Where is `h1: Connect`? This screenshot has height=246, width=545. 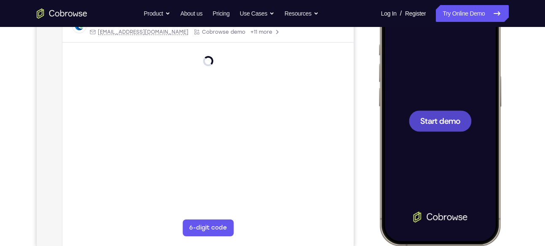 h1: Connect is located at coordinates (55, 12).